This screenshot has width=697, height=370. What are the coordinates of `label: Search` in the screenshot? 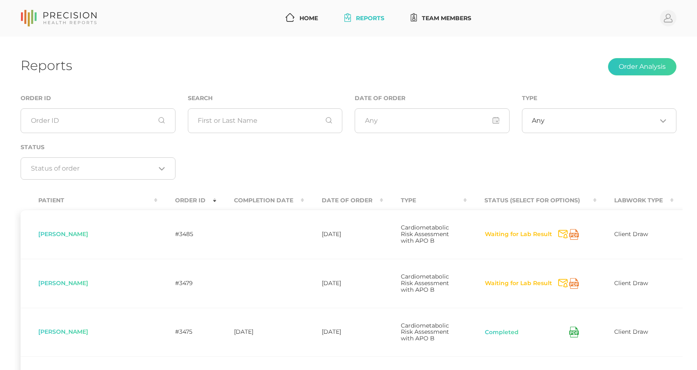 It's located at (200, 98).